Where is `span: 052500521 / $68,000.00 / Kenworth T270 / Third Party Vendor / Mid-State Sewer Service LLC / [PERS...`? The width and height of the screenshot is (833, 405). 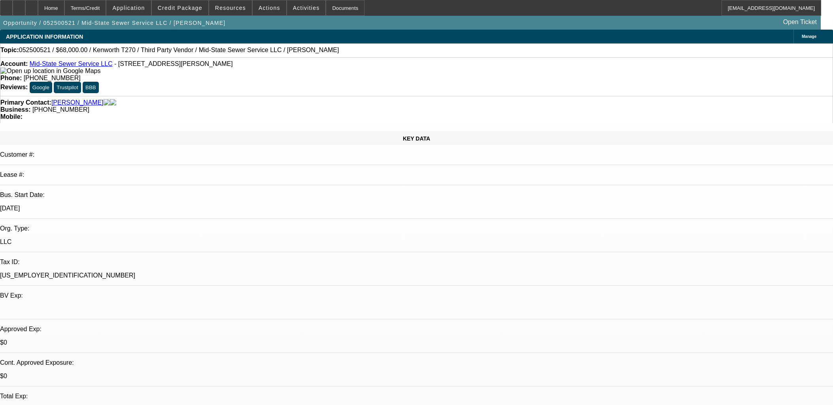
span: 052500521 / $68,000.00 / Kenworth T270 / Third Party Vendor / Mid-State Sewer Service LLC / [PERS... is located at coordinates (179, 50).